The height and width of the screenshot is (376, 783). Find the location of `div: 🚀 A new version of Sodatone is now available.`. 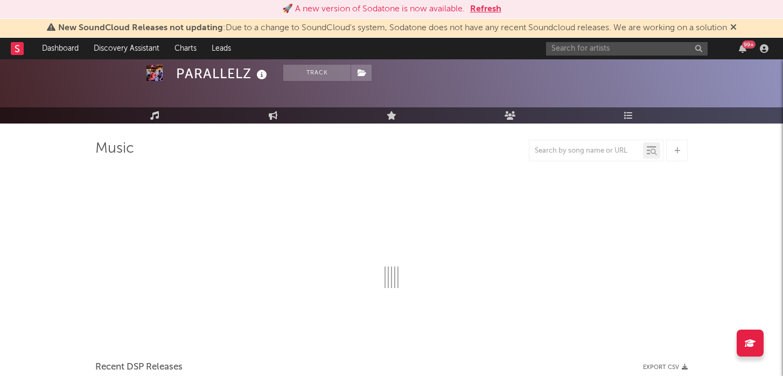

div: 🚀 A new version of Sodatone is now available. is located at coordinates (373, 9).